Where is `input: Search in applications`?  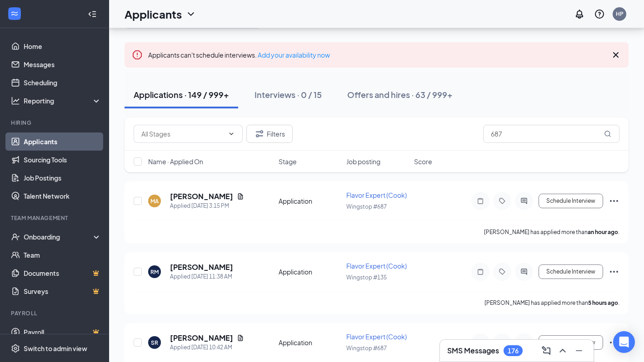
input: Search in applications is located at coordinates (552, 134).